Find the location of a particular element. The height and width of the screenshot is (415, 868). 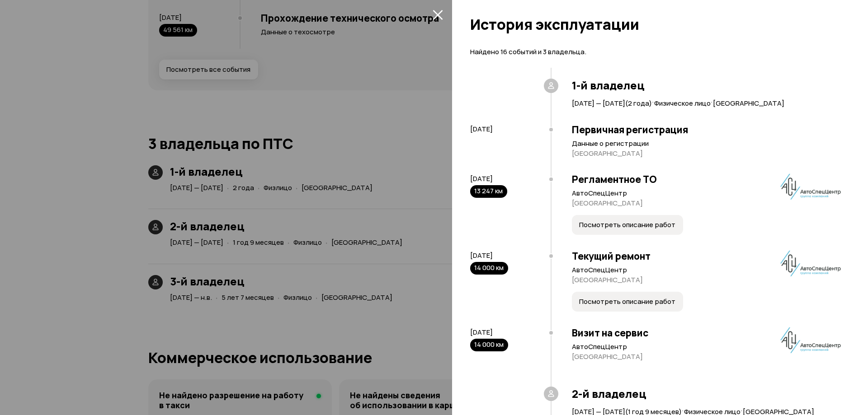

h3: Текущий ремонт is located at coordinates (707, 256).